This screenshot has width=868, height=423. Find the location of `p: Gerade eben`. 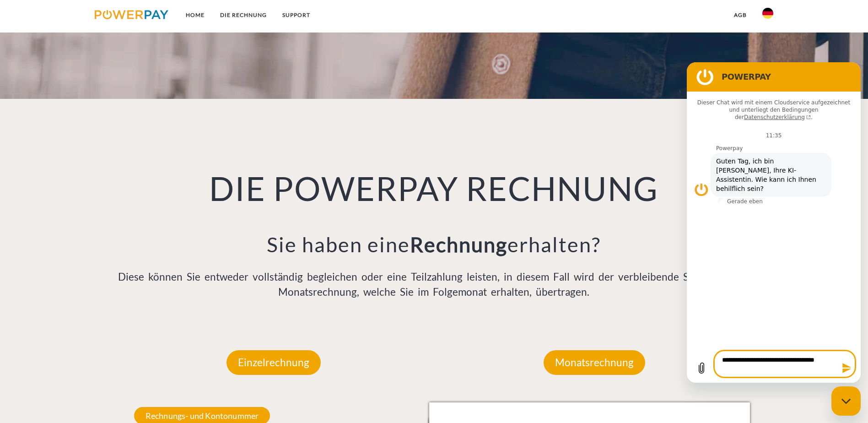

p: Gerade eben is located at coordinates (58, 139).